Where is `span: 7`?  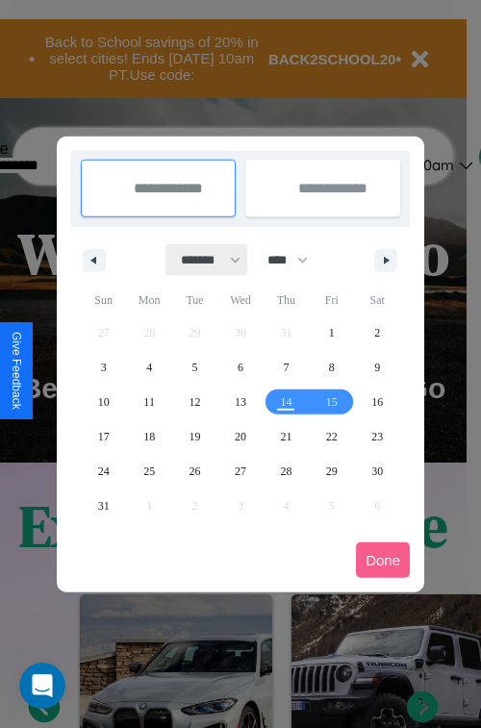 span: 7 is located at coordinates (285, 367).